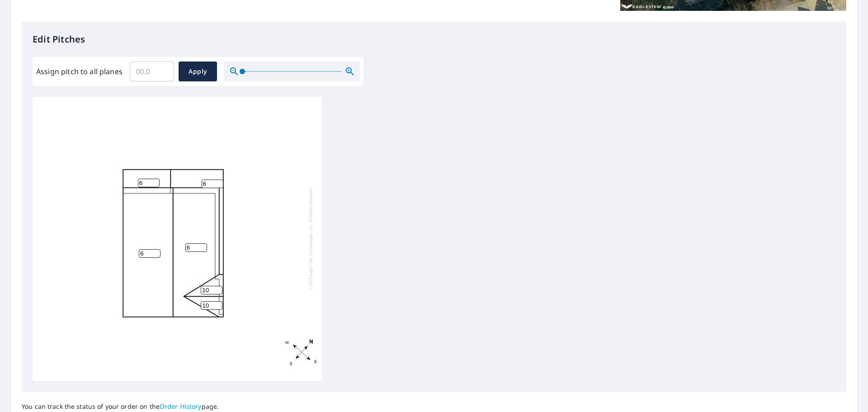 Image resolution: width=868 pixels, height=412 pixels. Describe the element at coordinates (180, 406) in the screenshot. I see `a: Order History` at that location.